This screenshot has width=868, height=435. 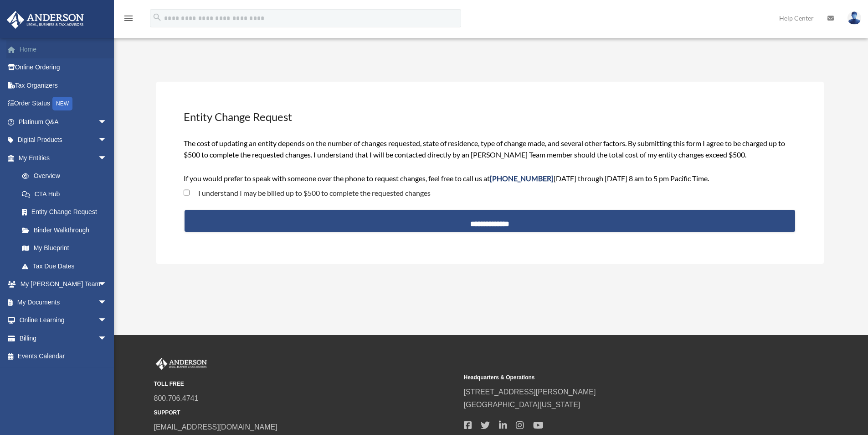 What do you see at coordinates (485, 160) in the screenshot?
I see `span: The cost of updating an entity depends on the number of changes requested, state of residence, ty...` at bounding box center [485, 160].